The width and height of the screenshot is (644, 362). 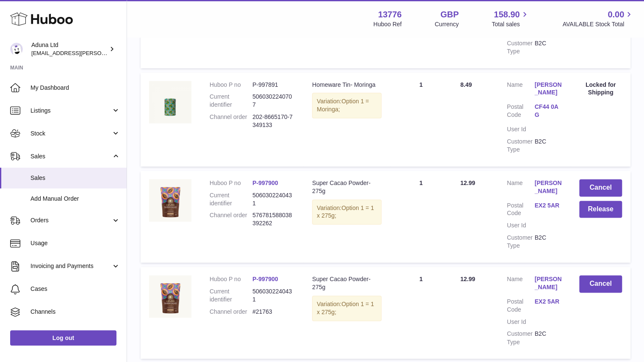 I want to click on dd: P-997891, so click(x=274, y=85).